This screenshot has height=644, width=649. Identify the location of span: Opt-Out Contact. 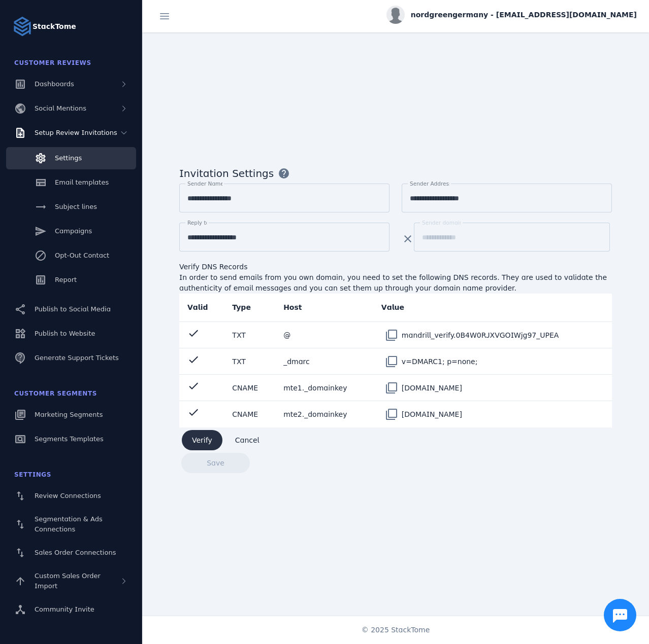
(82, 255).